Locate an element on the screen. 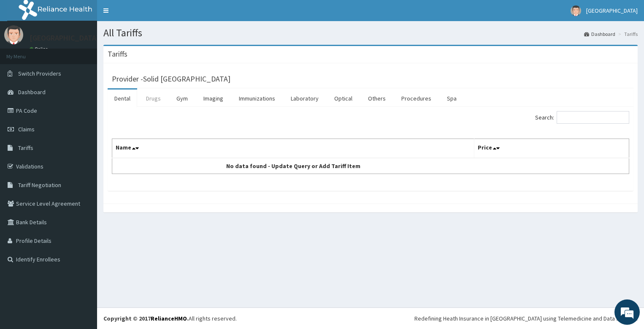 The image size is (644, 329). h3: Tariffs is located at coordinates (117, 54).